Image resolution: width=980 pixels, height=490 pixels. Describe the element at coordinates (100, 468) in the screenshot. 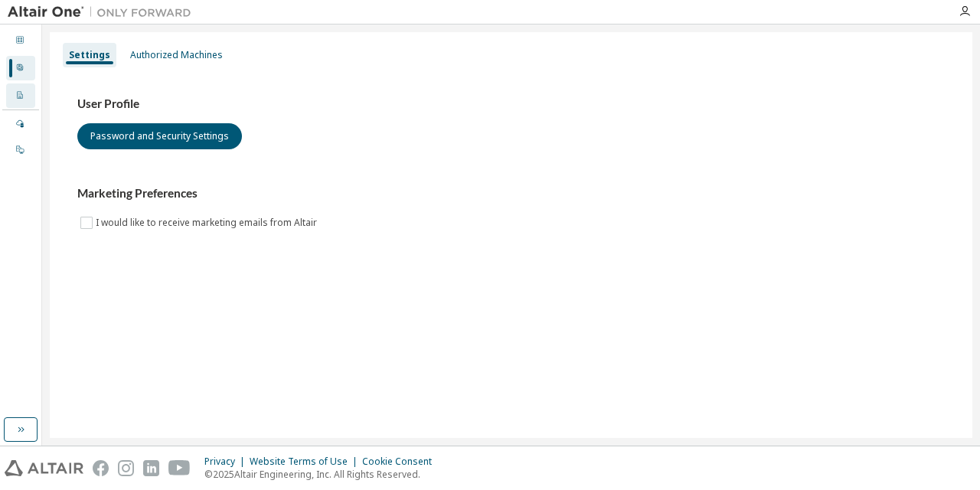

I see `img: facebook.svg` at that location.